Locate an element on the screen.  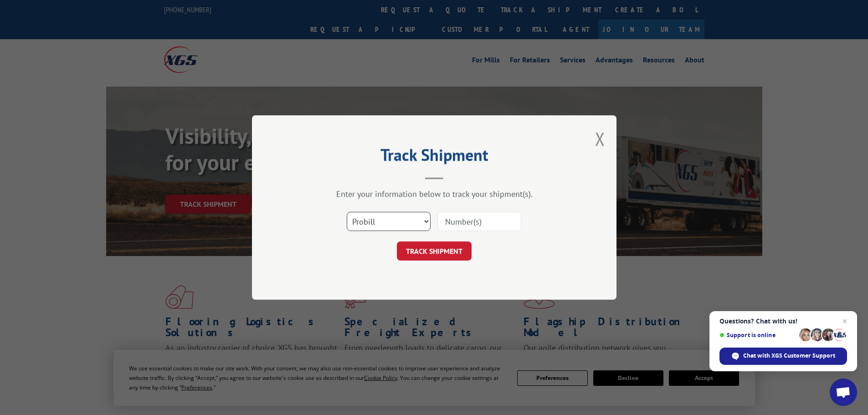
button: Close modal is located at coordinates (600, 139).